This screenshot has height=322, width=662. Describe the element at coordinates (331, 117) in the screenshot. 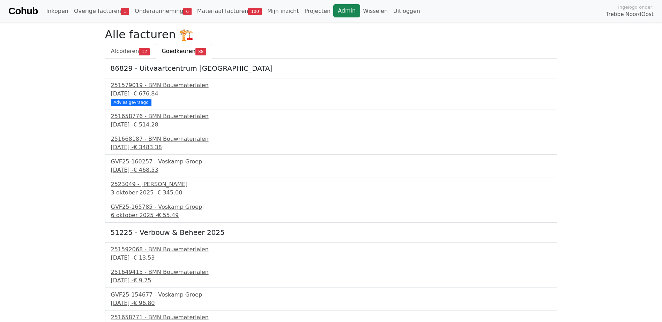

I see `div: 251658776 - BMN Bouwmaterialen` at that location.